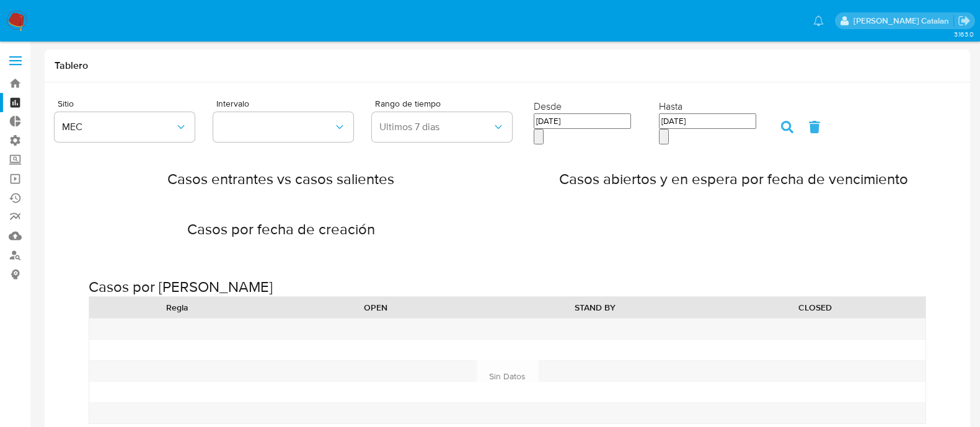 Image resolution: width=980 pixels, height=427 pixels. Describe the element at coordinates (177, 307) in the screenshot. I see `div: Regla` at that location.